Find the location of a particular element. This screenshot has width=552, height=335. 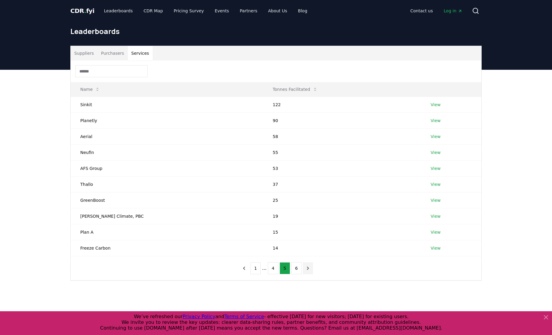

button: 1 is located at coordinates (256, 268).